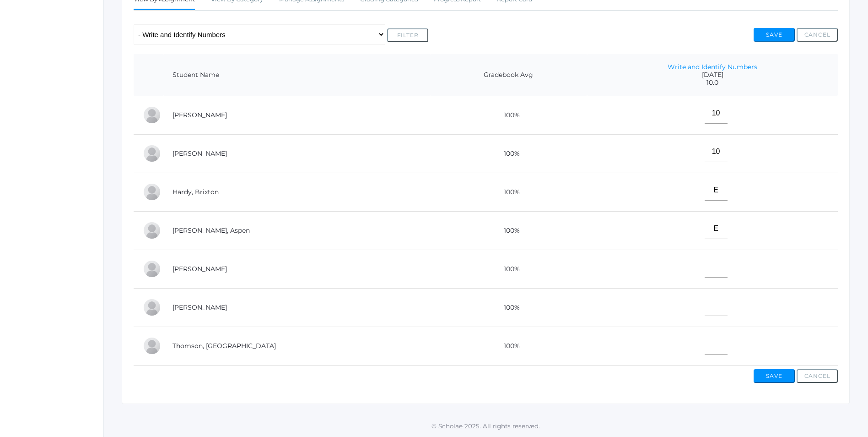 This screenshot has height=437, width=868. I want to click on div: Nolan Gagen, so click(152, 153).